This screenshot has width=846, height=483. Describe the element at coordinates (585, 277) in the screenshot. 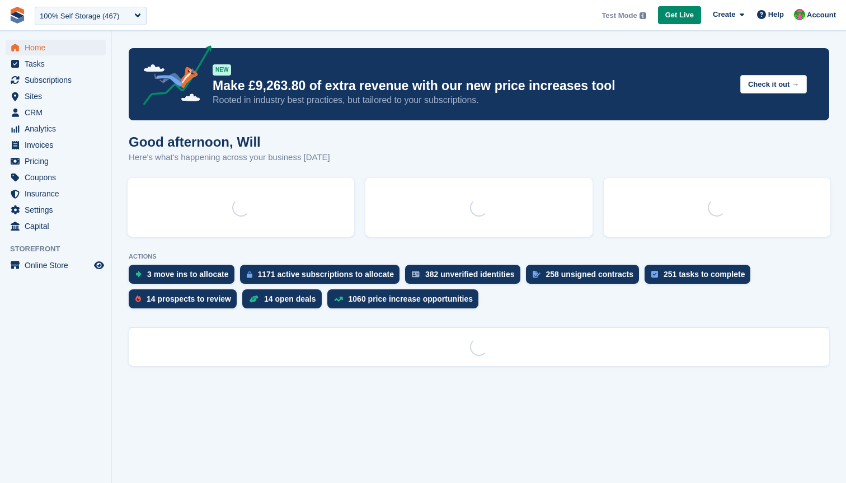

I see `a: 258 unsigned contracts` at that location.